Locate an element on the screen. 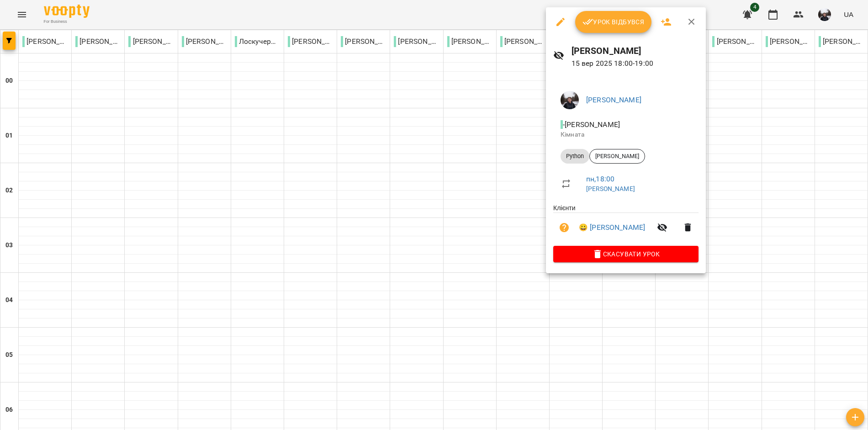 Image resolution: width=868 pixels, height=430 pixels. button: Скасувати Урок is located at coordinates (626, 254).